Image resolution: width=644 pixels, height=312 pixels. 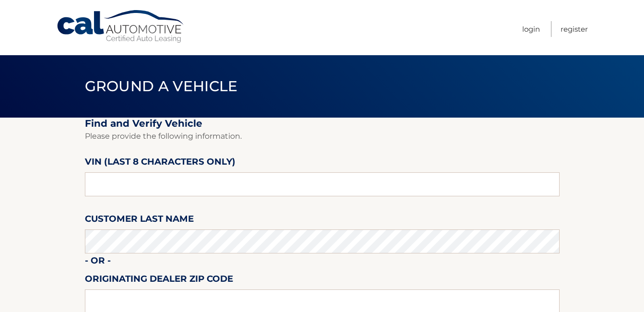 What do you see at coordinates (322, 124) in the screenshot?
I see `h2: Find and Verify Vehicle` at bounding box center [322, 124].